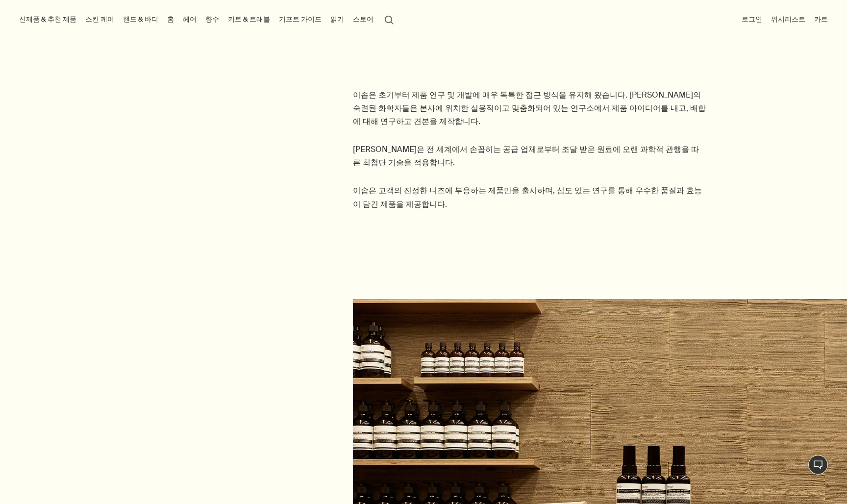 The image size is (847, 504). Describe the element at coordinates (529, 197) in the screenshot. I see `p: 이솝은 고객의 진정한 니즈에 부응하는 제품만을 출시하며, 심도 있는 연구를 통해 우수한 품질과 효능이 담긴 제품을 제공합니다.` at that location.